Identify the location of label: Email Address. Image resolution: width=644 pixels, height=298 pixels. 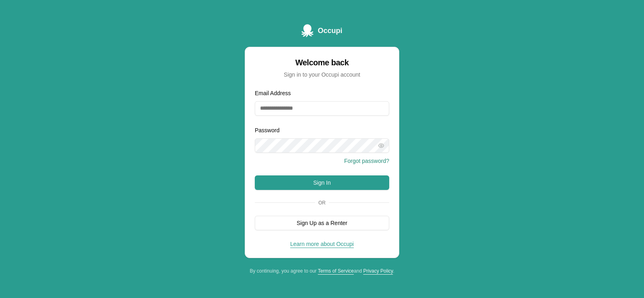
(272, 93).